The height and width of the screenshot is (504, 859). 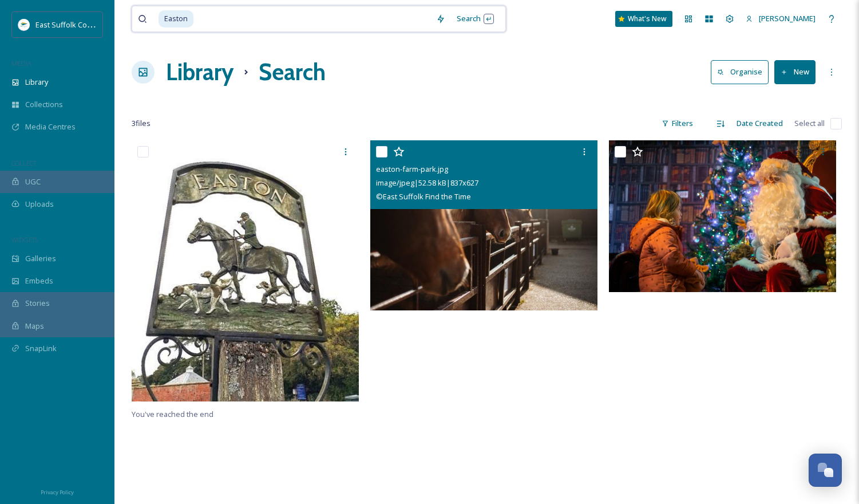 I want to click on img: ESC%20Logo.png, so click(x=24, y=25).